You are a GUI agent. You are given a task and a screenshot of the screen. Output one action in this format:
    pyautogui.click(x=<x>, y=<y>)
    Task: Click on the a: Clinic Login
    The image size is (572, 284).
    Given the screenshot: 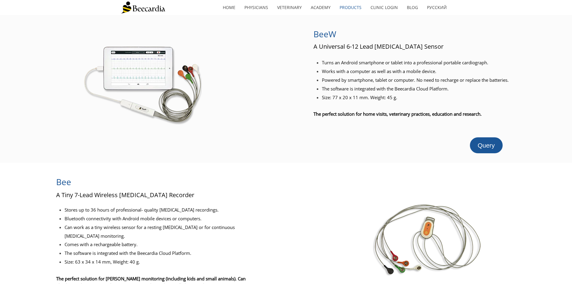 What is the action you would take?
    pyautogui.click(x=384, y=8)
    